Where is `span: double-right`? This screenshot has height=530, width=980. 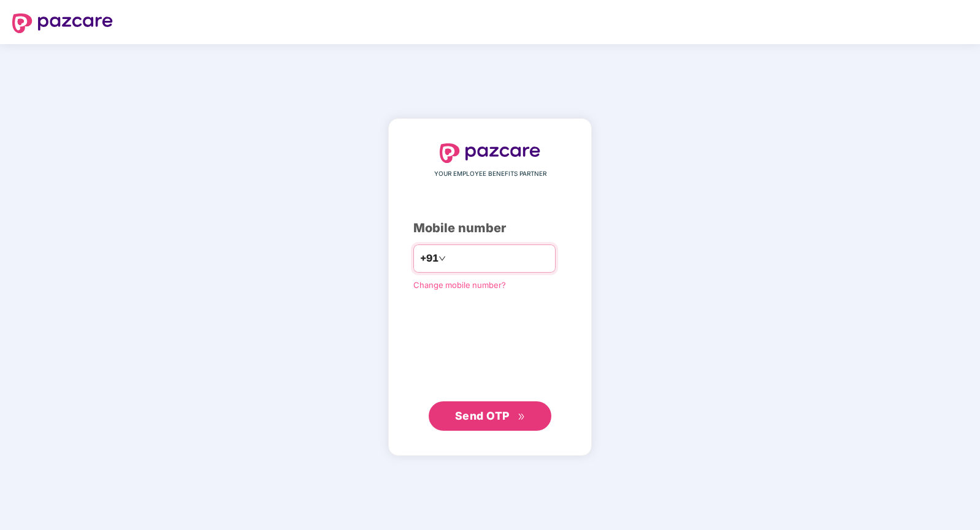 span: double-right is located at coordinates (521, 417).